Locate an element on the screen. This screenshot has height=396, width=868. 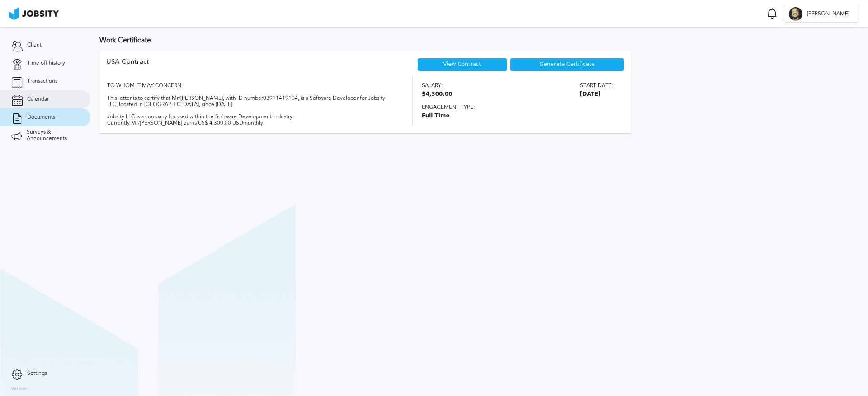
span: Generate Certificate is located at coordinates (567, 65).